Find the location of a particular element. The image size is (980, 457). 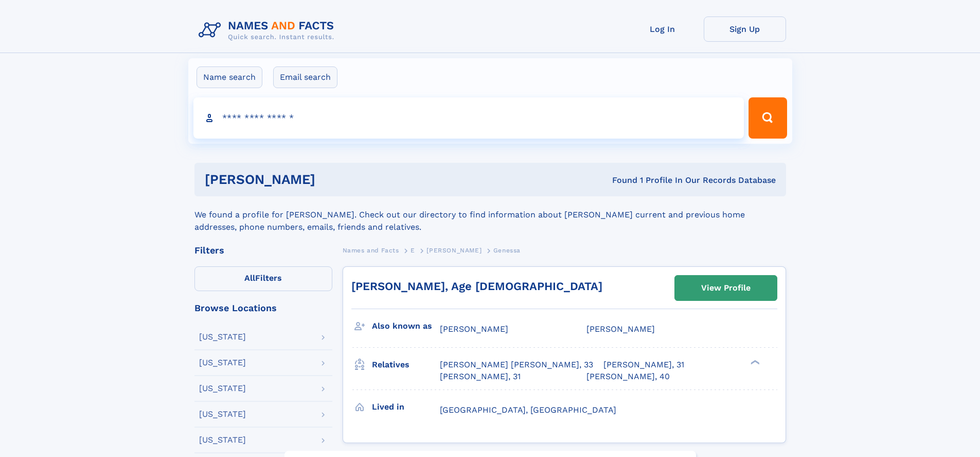

input: search input is located at coordinates (468, 118).